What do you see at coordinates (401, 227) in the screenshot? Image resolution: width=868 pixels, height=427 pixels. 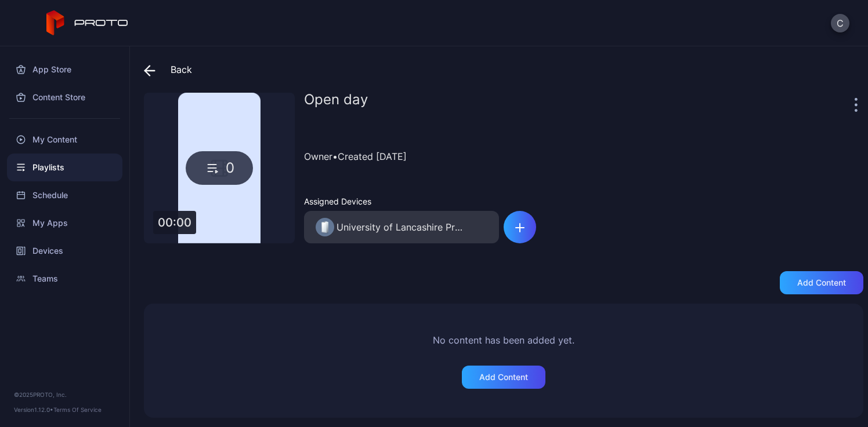 I see `div: University of Lancashire Proto Luma` at bounding box center [401, 227].